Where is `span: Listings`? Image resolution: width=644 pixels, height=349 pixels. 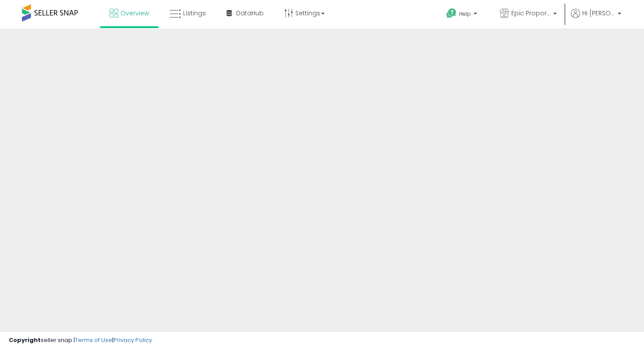 span: Listings is located at coordinates (195, 13).